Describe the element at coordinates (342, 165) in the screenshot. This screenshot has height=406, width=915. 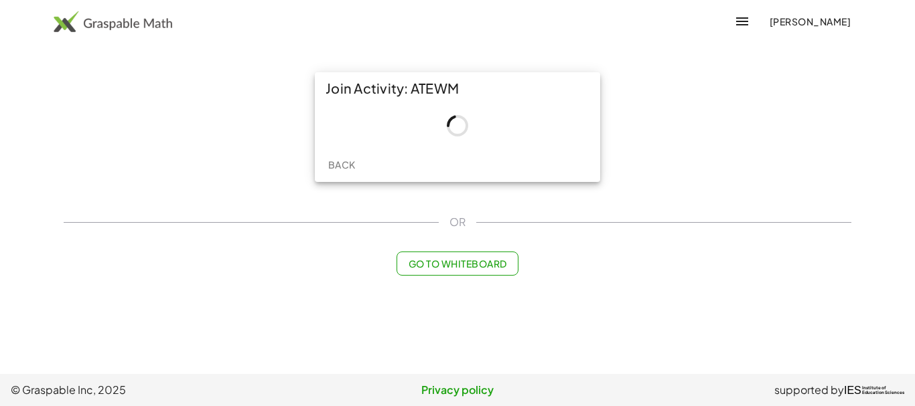
I see `button: Back` at that location.